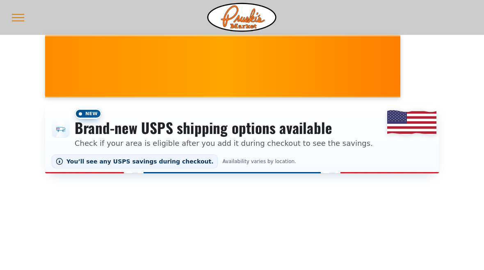 This screenshot has width=484, height=270. Describe the element at coordinates (88, 114) in the screenshot. I see `span: New` at that location.